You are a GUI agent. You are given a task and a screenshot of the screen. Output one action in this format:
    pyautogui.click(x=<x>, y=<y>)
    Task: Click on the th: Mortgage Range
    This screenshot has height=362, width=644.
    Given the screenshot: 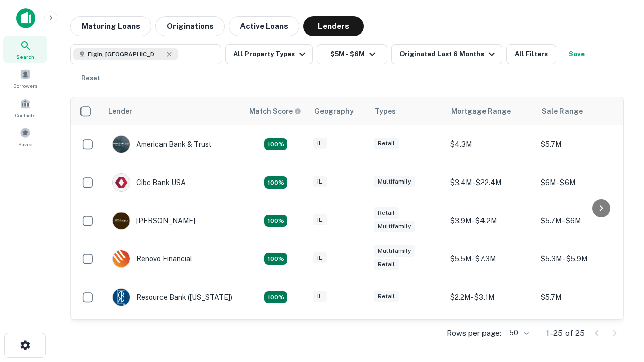 What is the action you would take?
    pyautogui.click(x=490, y=111)
    